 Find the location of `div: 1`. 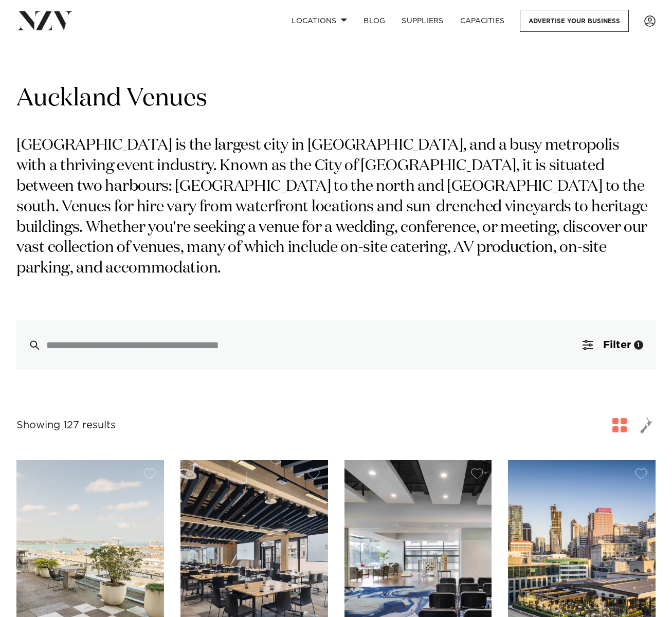

div: 1 is located at coordinates (638, 345).